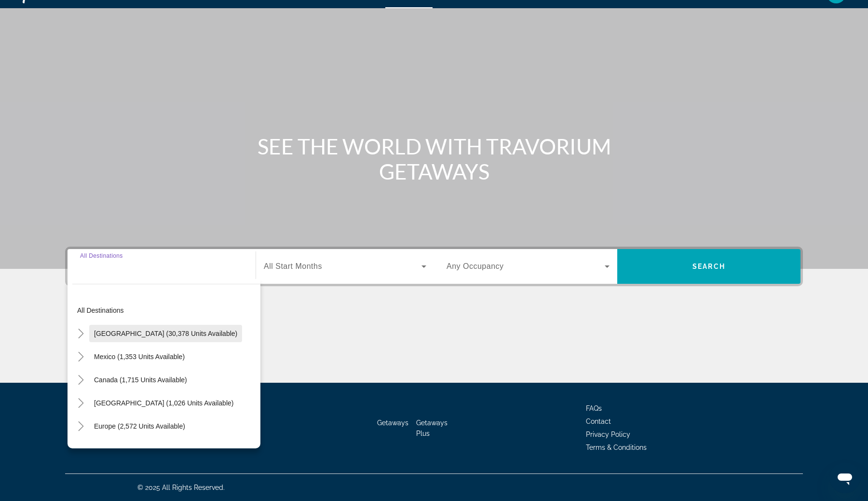 Image resolution: width=868 pixels, height=501 pixels. Describe the element at coordinates (80, 379) in the screenshot. I see `button: Toggle Canada (1,715 units available)` at that location.